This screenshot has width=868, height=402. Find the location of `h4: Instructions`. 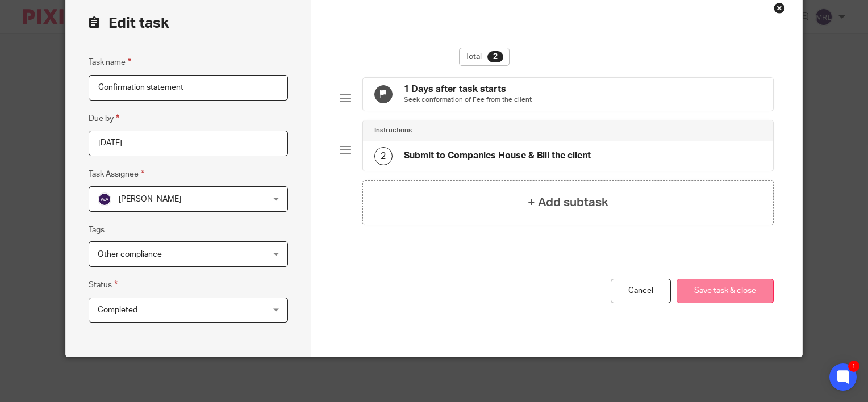

h4: Instructions is located at coordinates (393, 131).